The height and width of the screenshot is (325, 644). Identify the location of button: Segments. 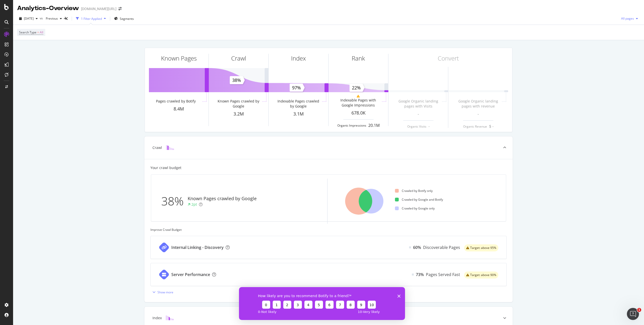
(124, 18).